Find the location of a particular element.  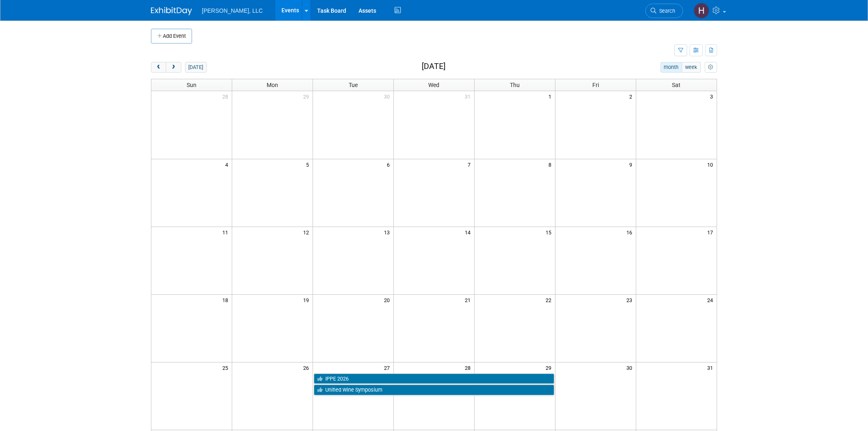

span: 2 is located at coordinates (632, 96).